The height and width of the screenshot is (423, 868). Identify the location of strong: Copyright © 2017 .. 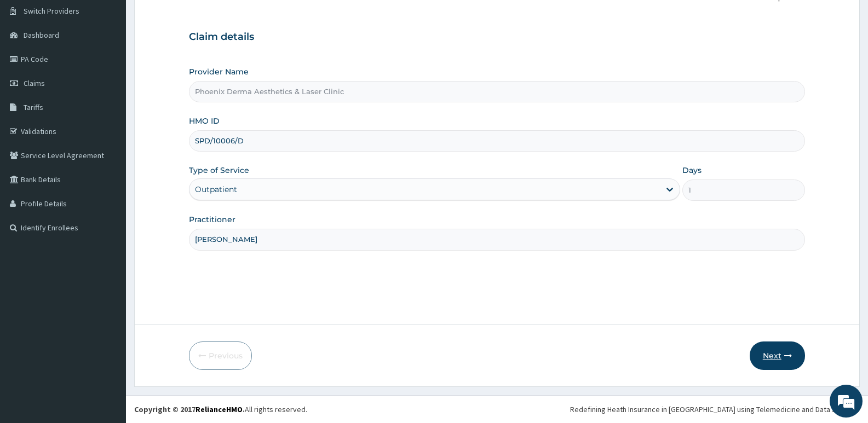
(189, 409).